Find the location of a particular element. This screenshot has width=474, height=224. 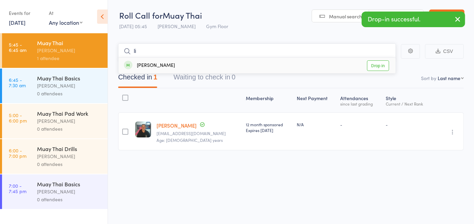

div: Muay Thai Pad Work is located at coordinates (69, 113).